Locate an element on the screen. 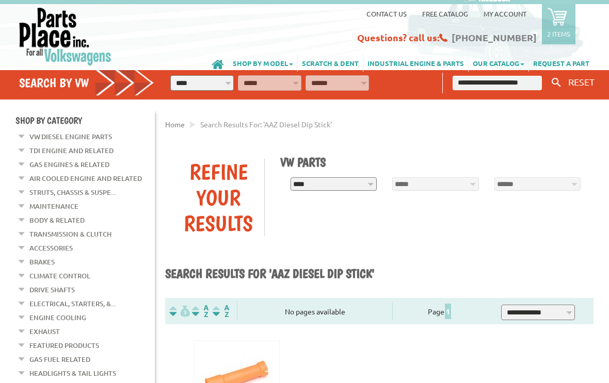 Image resolution: width=609 pixels, height=383 pixels. a: Drive Shafts is located at coordinates (52, 290).